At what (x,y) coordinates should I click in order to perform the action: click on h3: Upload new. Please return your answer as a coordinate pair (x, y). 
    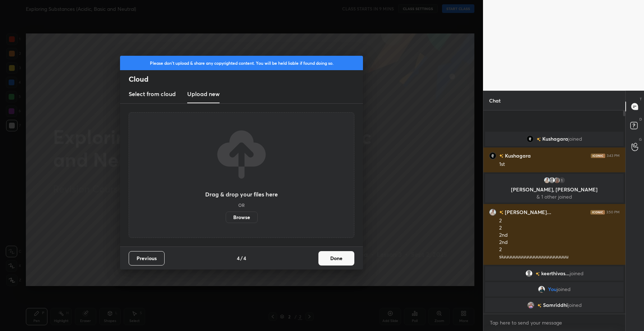
    Looking at the image, I should click on (203, 94).